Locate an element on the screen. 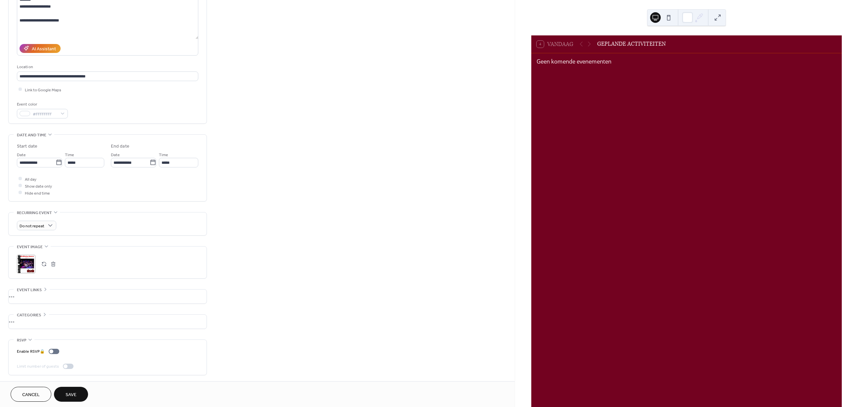  span: Hide end time is located at coordinates (37, 193).